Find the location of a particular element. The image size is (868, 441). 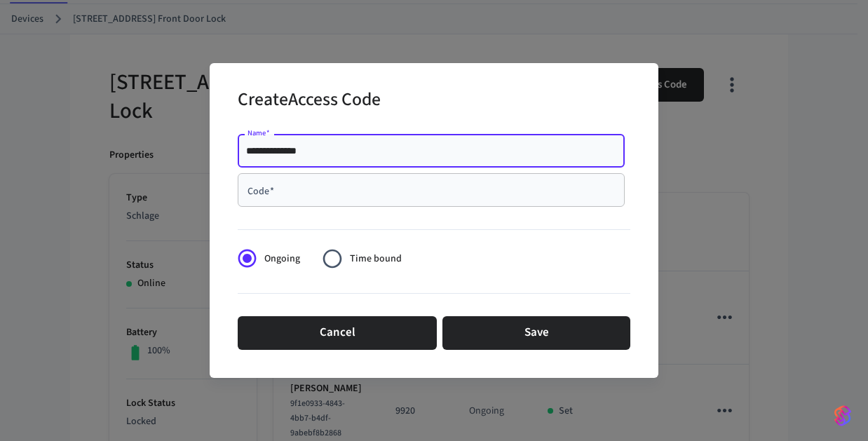

span: Ongoing is located at coordinates (282, 258).